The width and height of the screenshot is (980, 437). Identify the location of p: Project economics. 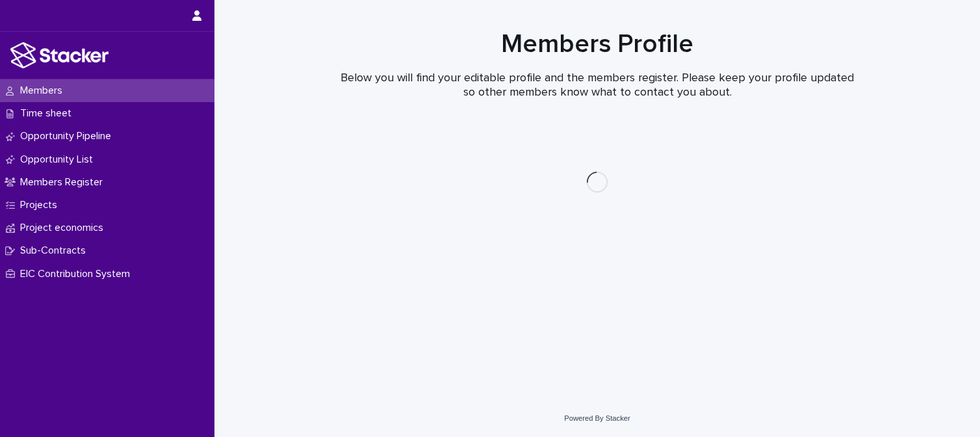
(65, 227).